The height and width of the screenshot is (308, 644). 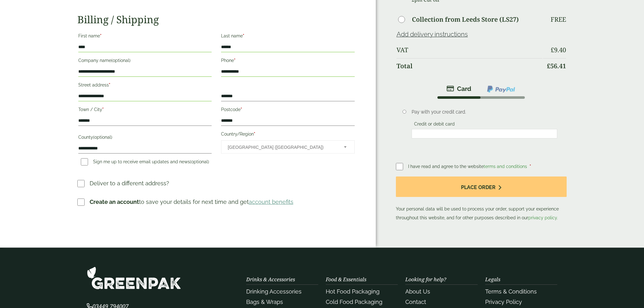 I want to click on th: Total, so click(x=470, y=65).